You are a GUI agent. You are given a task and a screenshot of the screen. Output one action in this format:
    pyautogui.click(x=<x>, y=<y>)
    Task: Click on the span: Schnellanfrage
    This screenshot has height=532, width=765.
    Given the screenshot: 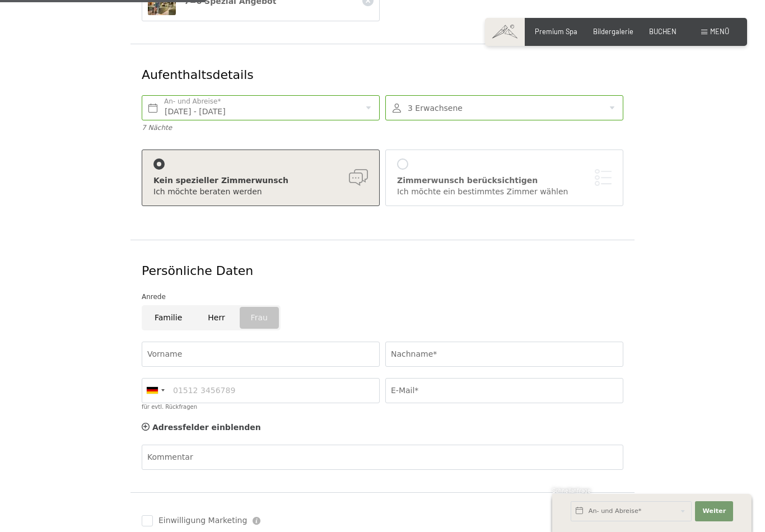 What is the action you would take?
    pyautogui.click(x=571, y=491)
    